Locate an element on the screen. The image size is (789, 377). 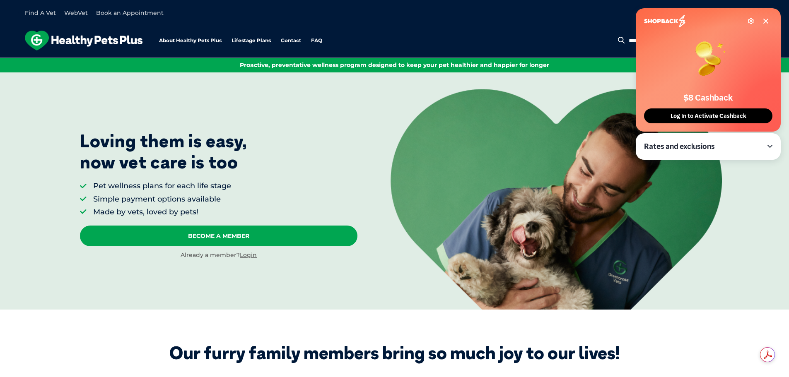
button: Search is located at coordinates (621, 40).